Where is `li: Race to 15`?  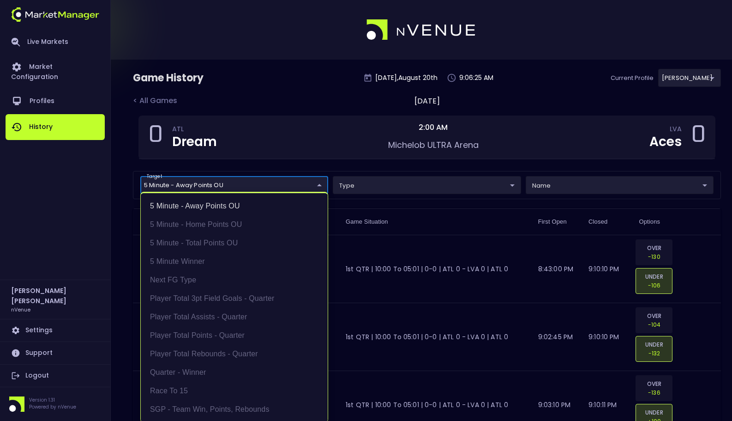
li: Race to 15 is located at coordinates (234, 391).